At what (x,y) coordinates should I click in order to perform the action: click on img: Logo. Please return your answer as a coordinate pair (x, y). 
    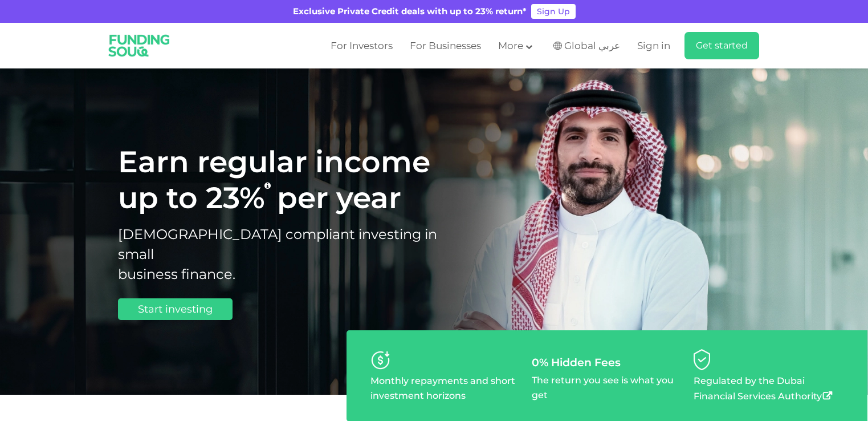
    Looking at the image, I should click on (139, 45).